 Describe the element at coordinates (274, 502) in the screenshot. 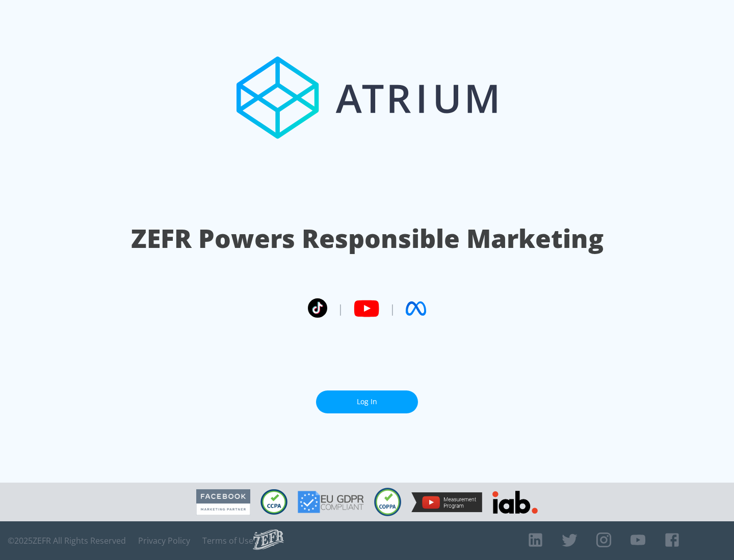

I see `img: CCPA Compliant` at that location.